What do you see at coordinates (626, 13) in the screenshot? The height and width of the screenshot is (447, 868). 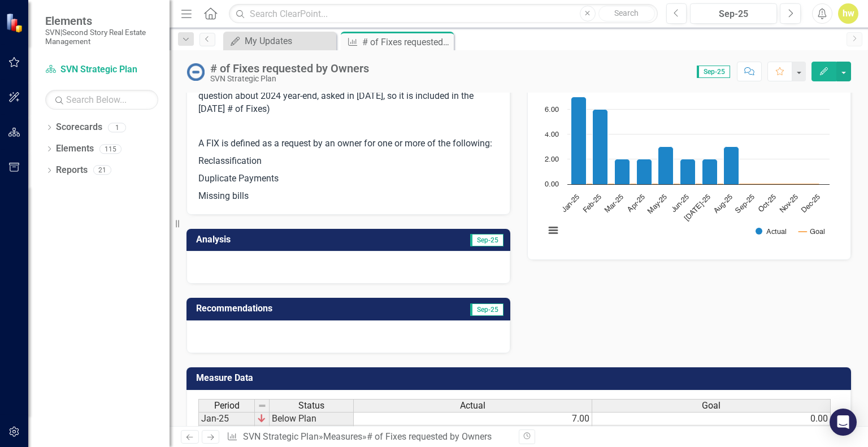 I see `span: Search` at bounding box center [626, 13].